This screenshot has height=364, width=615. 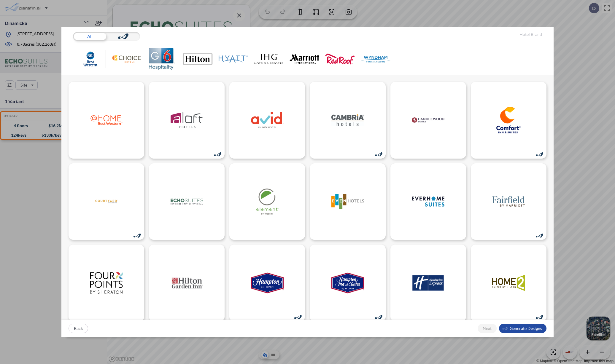 What do you see at coordinates (523, 328) in the screenshot?
I see `button: Generate Designs` at bounding box center [523, 328].